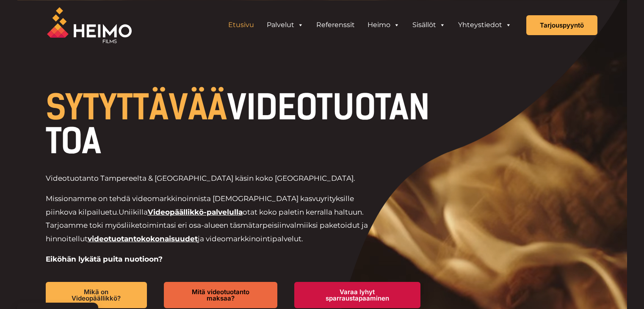 The width and height of the screenshot is (644, 309). I want to click on aside: Header Widget 1, so click(369, 25).